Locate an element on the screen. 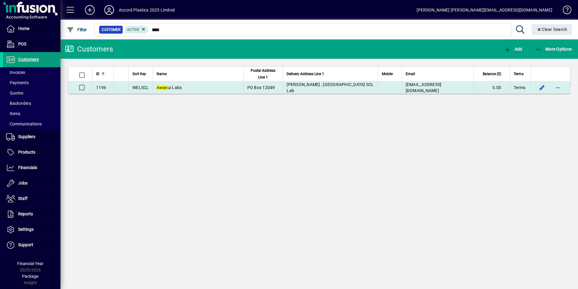 The width and height of the screenshot is (578, 289). span: Reports is located at coordinates (25, 214).